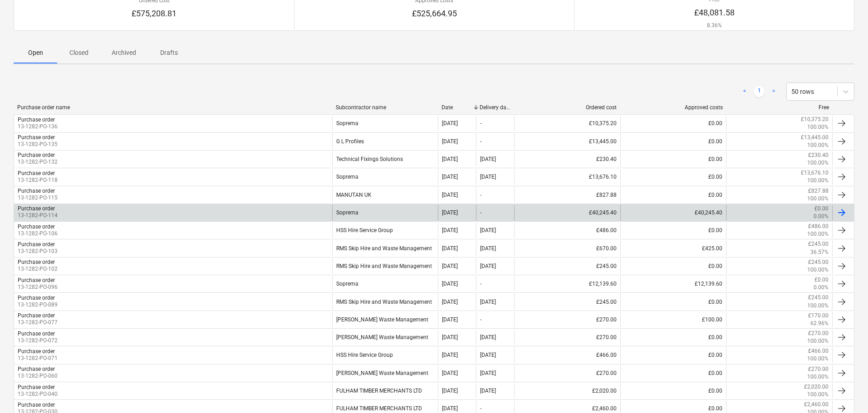 The width and height of the screenshot is (868, 413). What do you see at coordinates (816, 387) in the screenshot?
I see `p: £2,020.00` at bounding box center [816, 387].